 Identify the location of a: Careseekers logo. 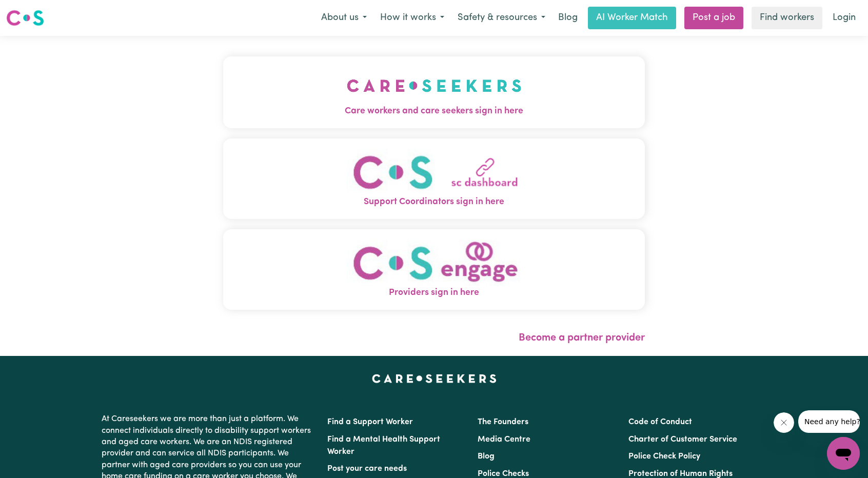
(25, 18).